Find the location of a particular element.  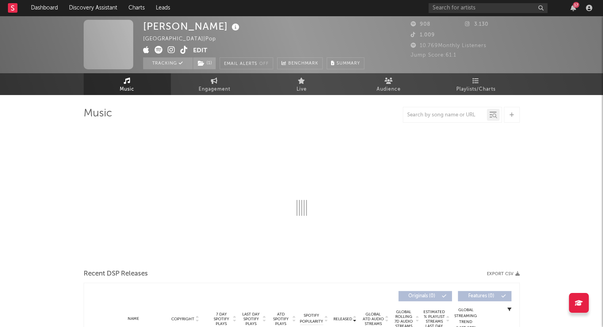

span: Benchmark is located at coordinates (303, 64).